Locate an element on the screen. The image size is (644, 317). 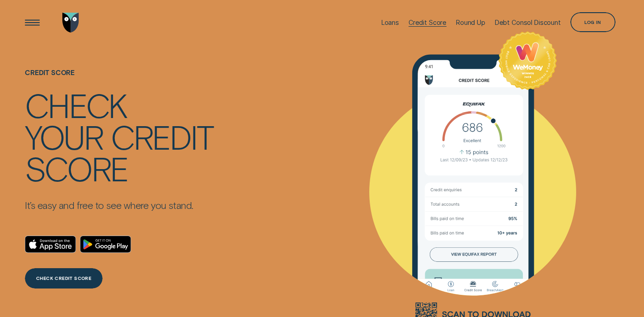
div: your is located at coordinates (64, 137).